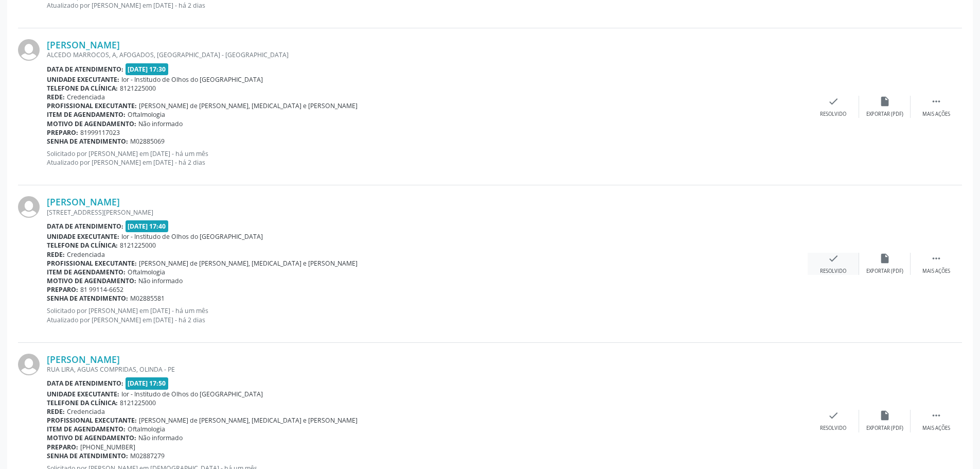  Describe the element at coordinates (427, 369) in the screenshot. I see `div: RUA LIRA, AGUAS COMPRIDAS, OLINDA - PE` at that location.